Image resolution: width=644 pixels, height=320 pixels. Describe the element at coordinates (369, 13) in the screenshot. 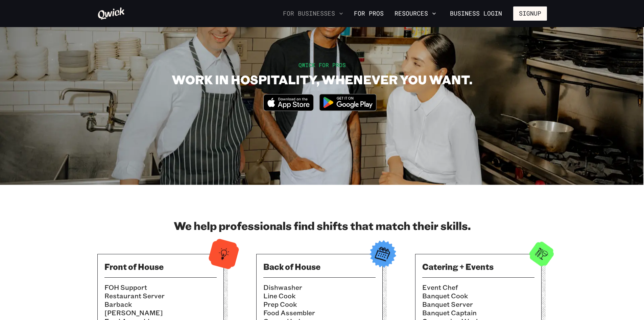

I see `a: For Pros` at that location.